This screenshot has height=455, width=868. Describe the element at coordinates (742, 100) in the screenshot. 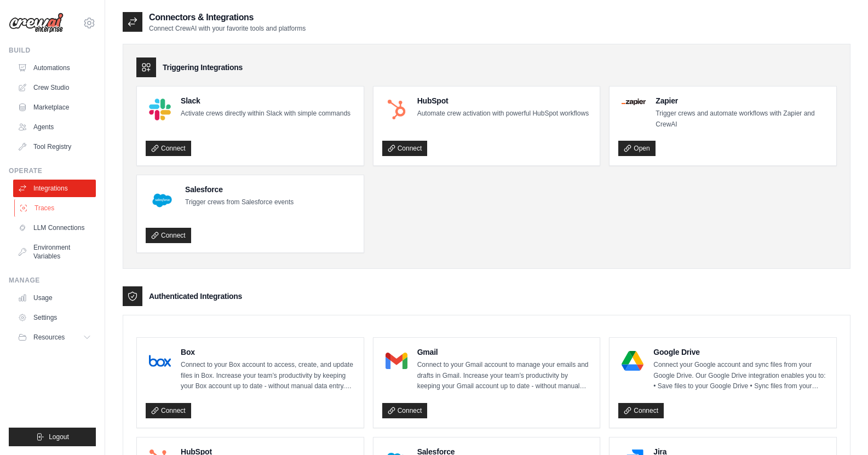

I see `h4: Zapier` at that location.